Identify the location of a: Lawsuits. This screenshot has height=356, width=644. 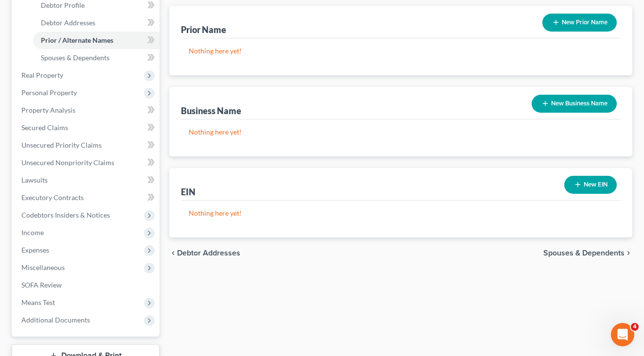
(86, 181).